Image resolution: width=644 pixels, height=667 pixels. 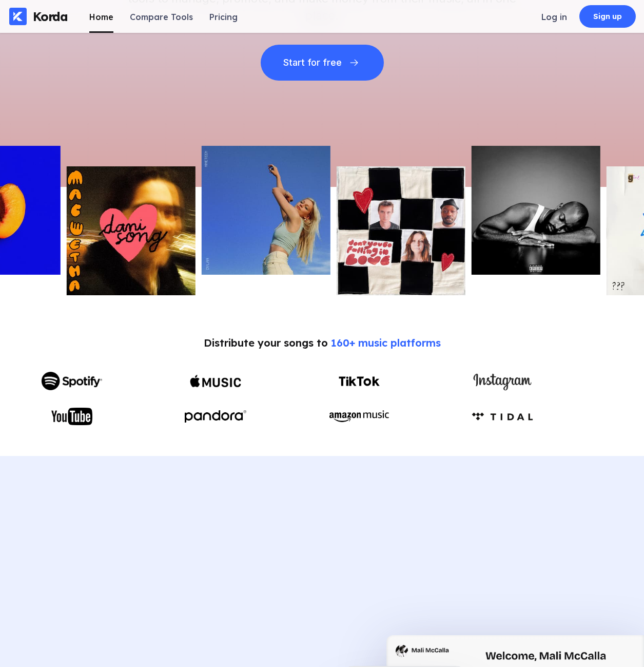 What do you see at coordinates (72, 416) in the screenshot?
I see `img: YouTube` at bounding box center [72, 416].